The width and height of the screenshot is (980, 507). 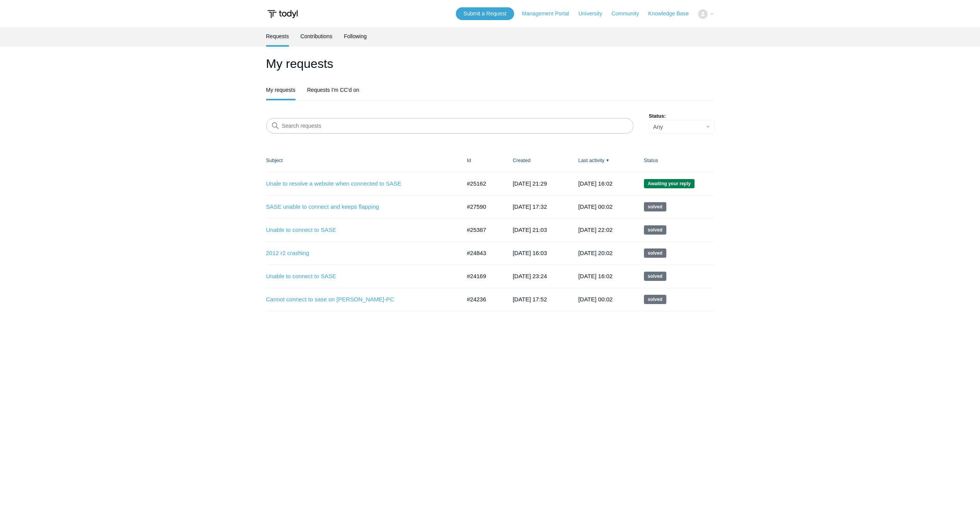 What do you see at coordinates (673, 14) in the screenshot?
I see `a: Knowledge Base` at bounding box center [673, 14].